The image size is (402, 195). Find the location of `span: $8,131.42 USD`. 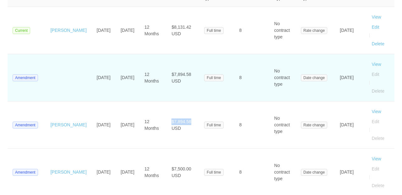

span: $8,131.42 USD is located at coordinates (181, 30).